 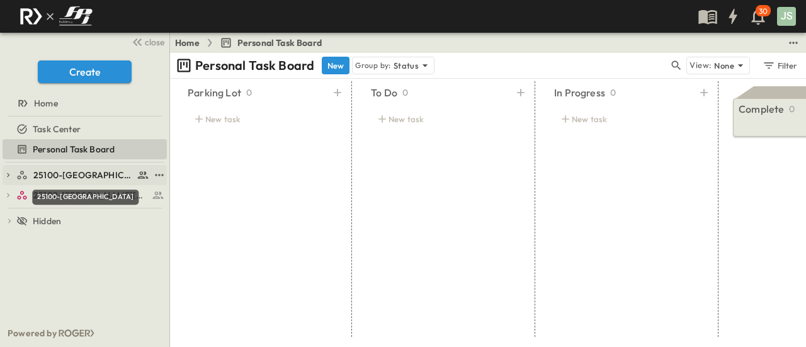 I want to click on button: JS, so click(x=787, y=16).